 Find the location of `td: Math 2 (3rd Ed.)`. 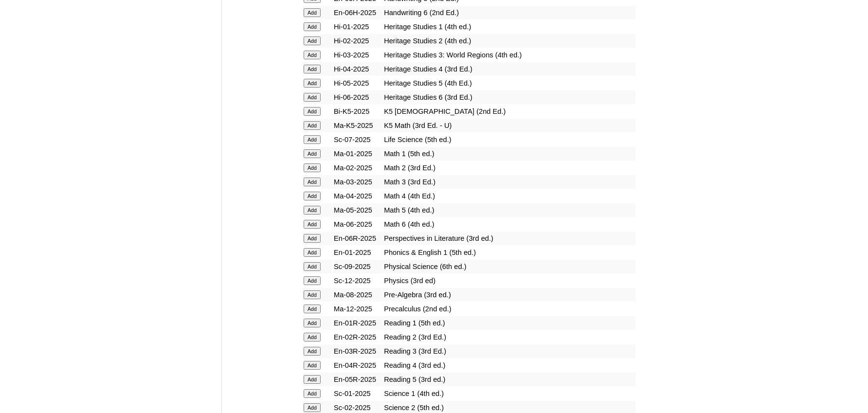

td: Math 2 (3rd Ed.) is located at coordinates (508, 168).